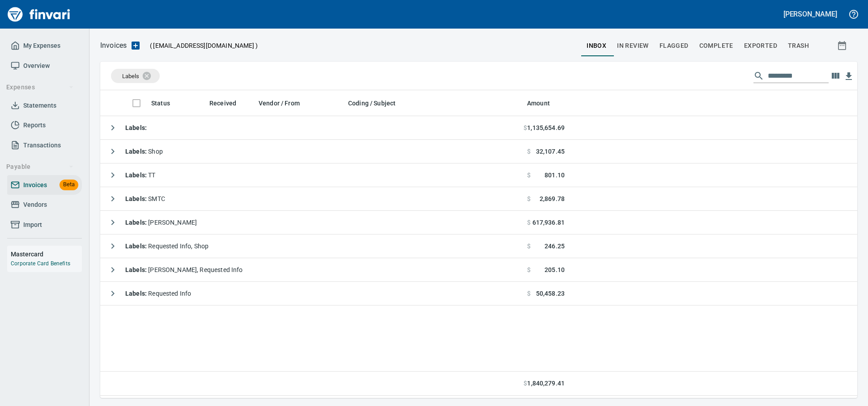 The width and height of the screenshot is (868, 406). I want to click on span: TT, so click(141, 175).